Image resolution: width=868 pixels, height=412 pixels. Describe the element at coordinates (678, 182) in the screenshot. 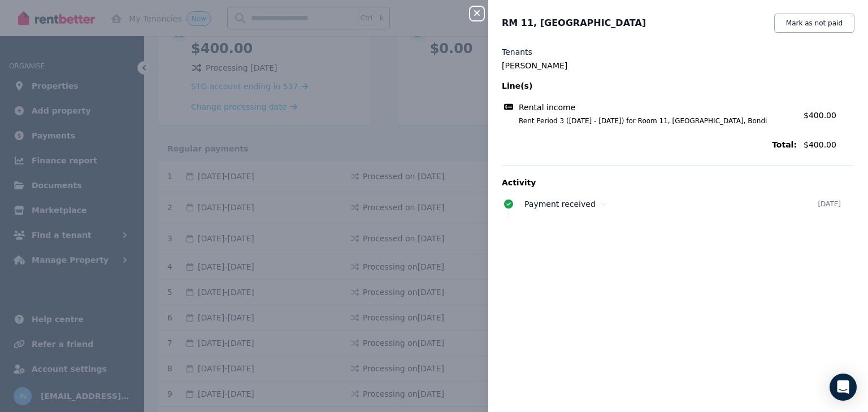

I see `p: Activity` at that location.